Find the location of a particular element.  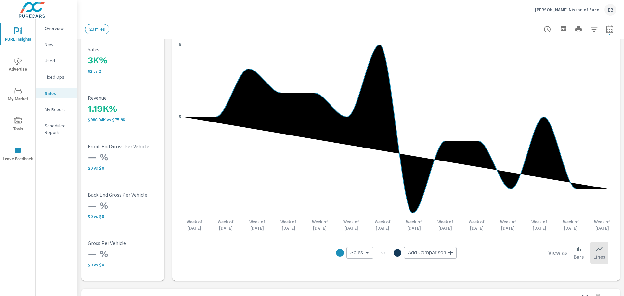

div: Fixed Ops is located at coordinates (56, 77).